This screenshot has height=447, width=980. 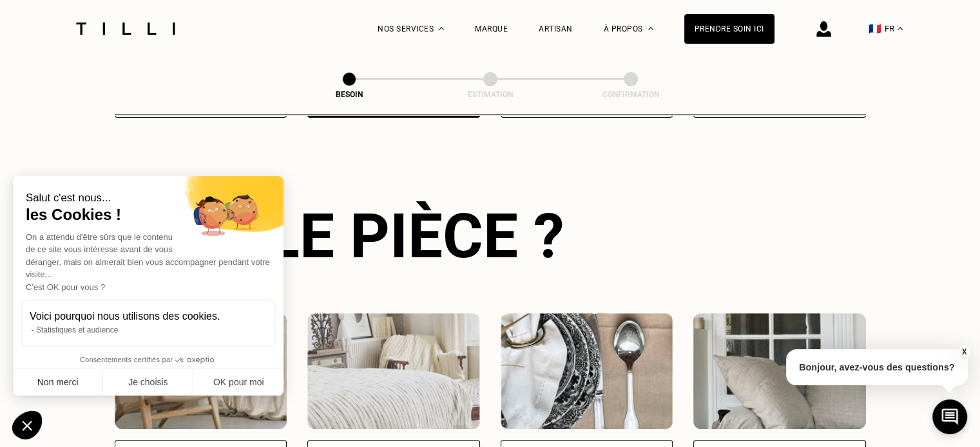 What do you see at coordinates (963, 352) in the screenshot?
I see `button: X` at bounding box center [963, 352].